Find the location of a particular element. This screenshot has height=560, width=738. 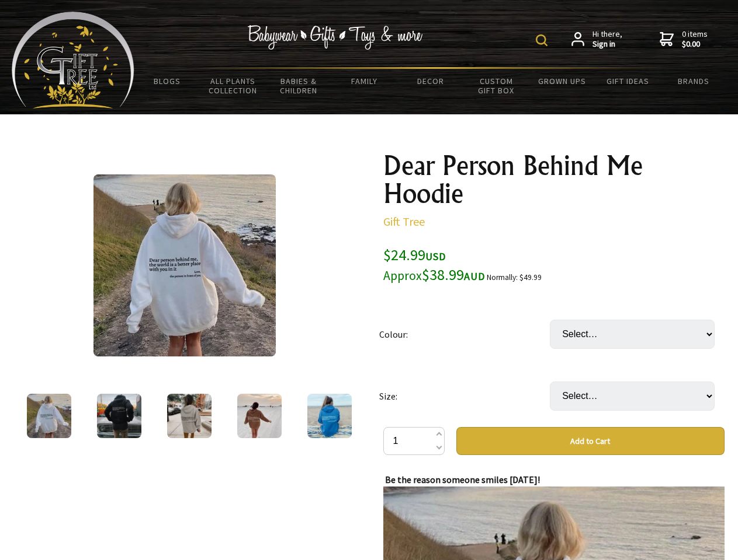

span: AUD is located at coordinates (474, 276).